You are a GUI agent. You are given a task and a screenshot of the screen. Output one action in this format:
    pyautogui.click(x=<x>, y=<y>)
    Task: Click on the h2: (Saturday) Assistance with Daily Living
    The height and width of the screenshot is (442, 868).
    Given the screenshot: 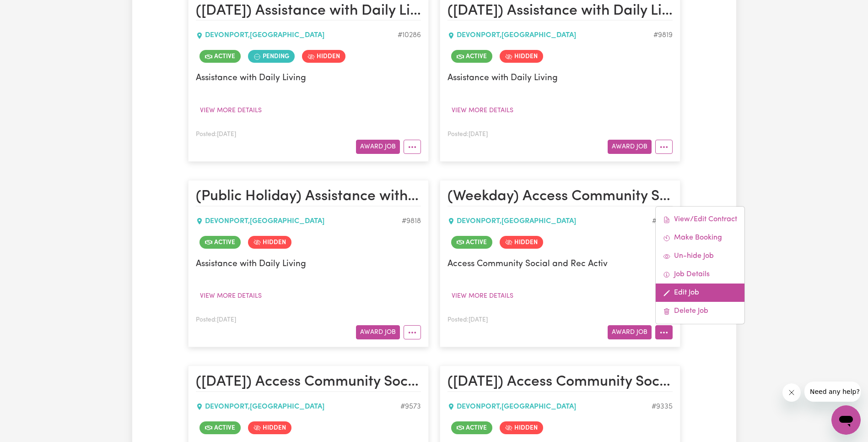 What is the action you would take?
    pyautogui.click(x=309, y=11)
    